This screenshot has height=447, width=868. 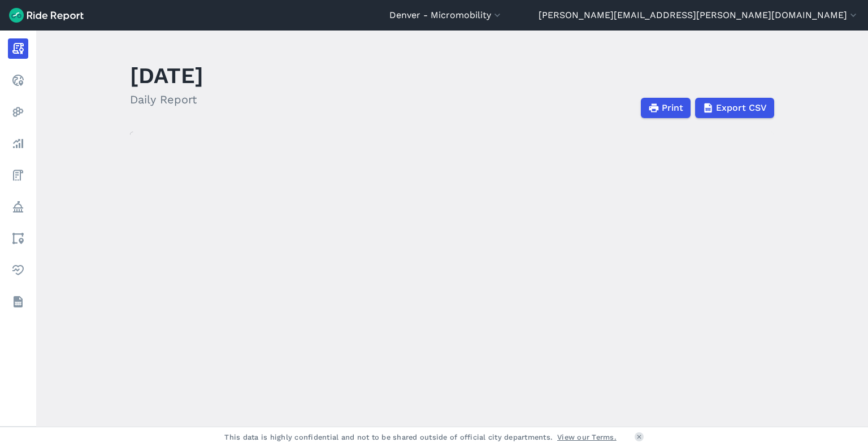 I want to click on a: Policy, so click(x=18, y=207).